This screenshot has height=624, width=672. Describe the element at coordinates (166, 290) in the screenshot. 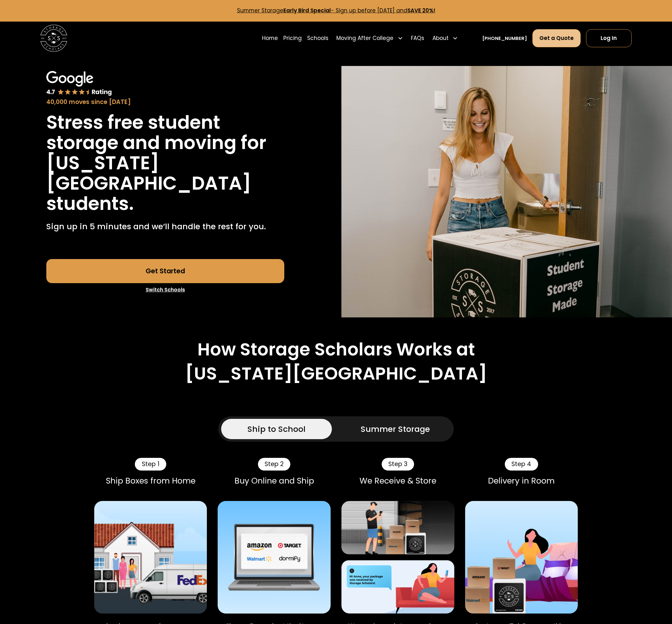

I see `a: Switch Schools` at that location.